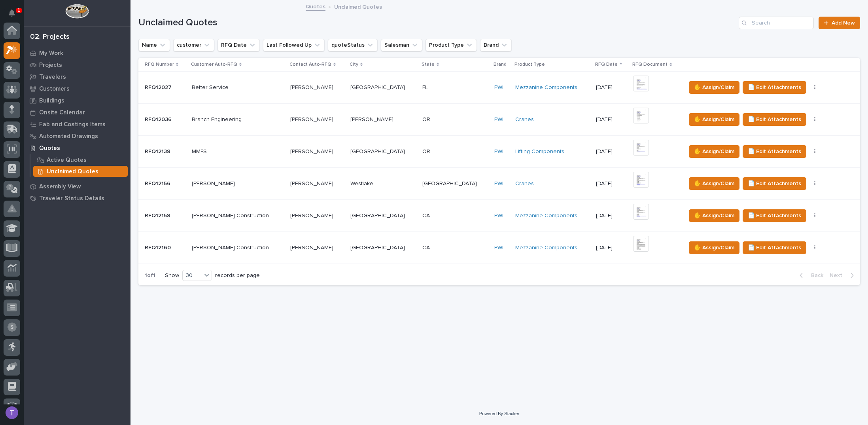  What do you see at coordinates (436, 23) in the screenshot?
I see `h1: Unclaimed Quotes` at bounding box center [436, 23].